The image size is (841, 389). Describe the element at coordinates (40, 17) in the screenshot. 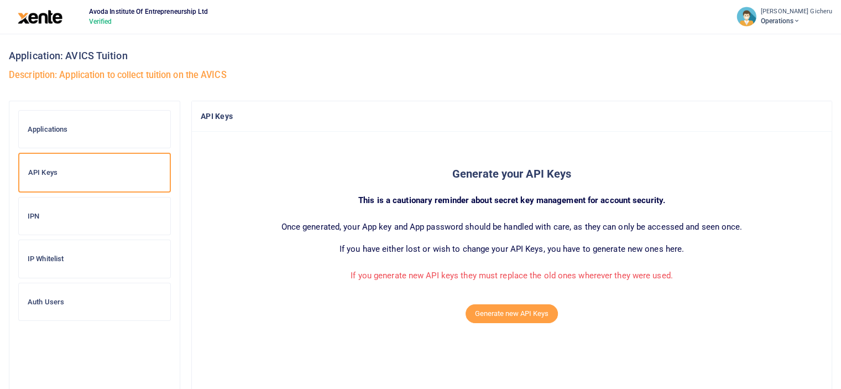

I see `img: logo-large` at that location.